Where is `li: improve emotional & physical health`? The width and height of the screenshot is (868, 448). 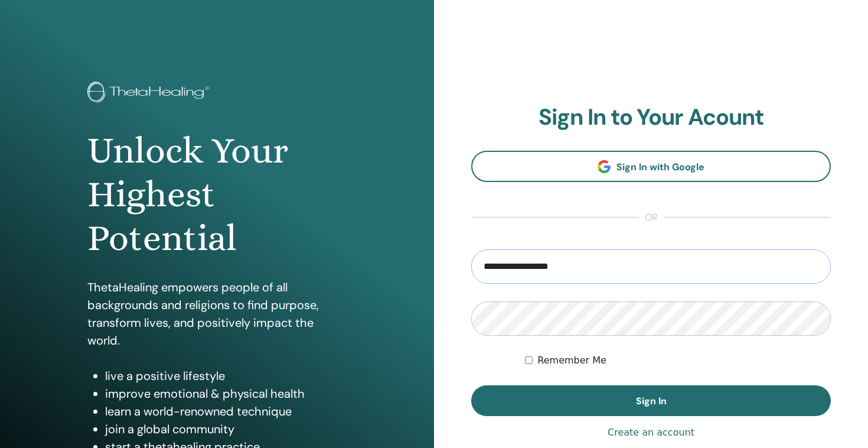
li: improve emotional & physical health is located at coordinates (226, 394).